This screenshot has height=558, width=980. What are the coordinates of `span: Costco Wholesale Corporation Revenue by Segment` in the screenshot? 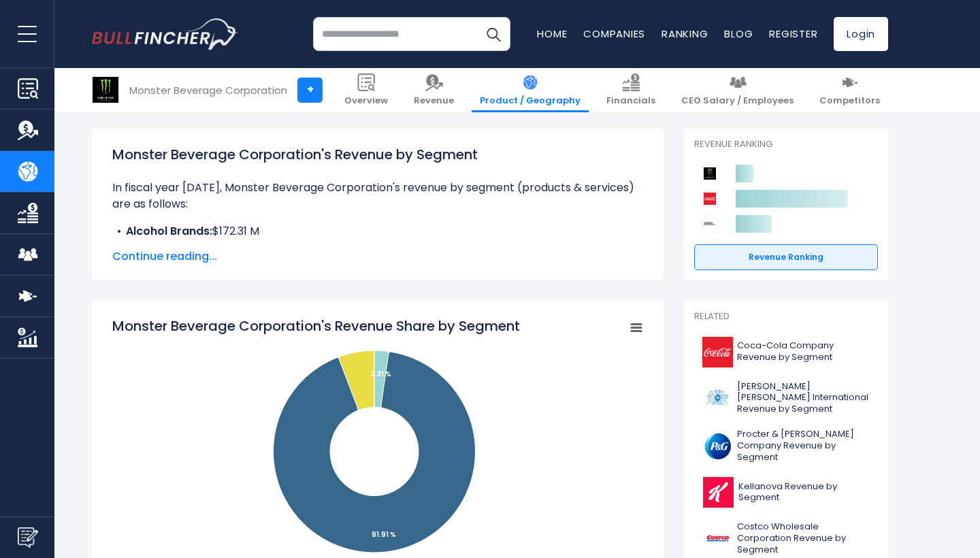 It's located at (803, 538).